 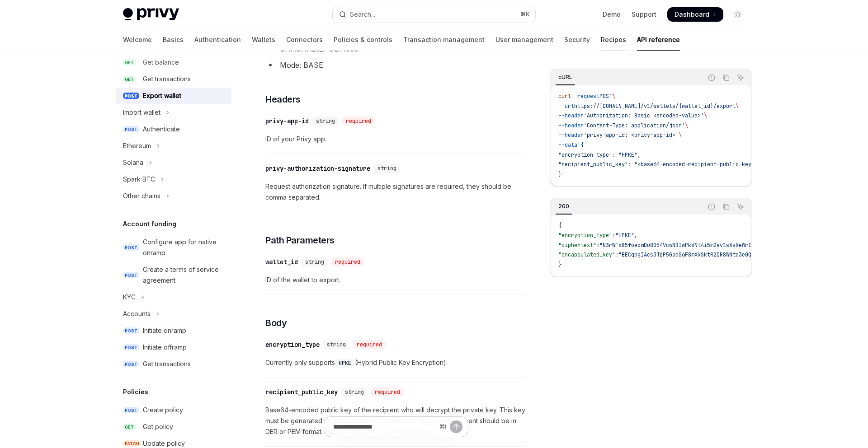 I want to click on div: KYC, so click(x=129, y=298).